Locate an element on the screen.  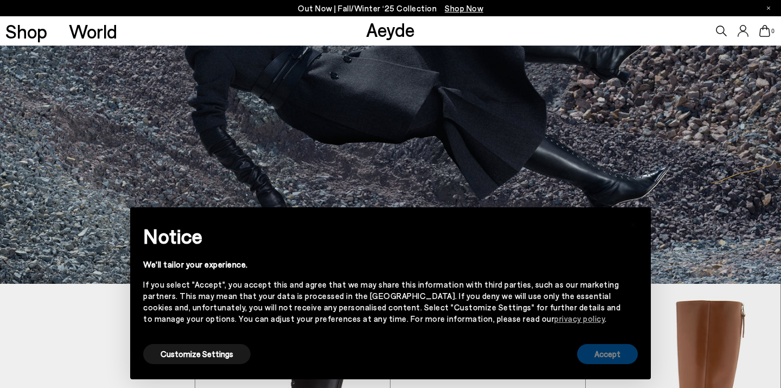
span: 0 is located at coordinates (772, 31).